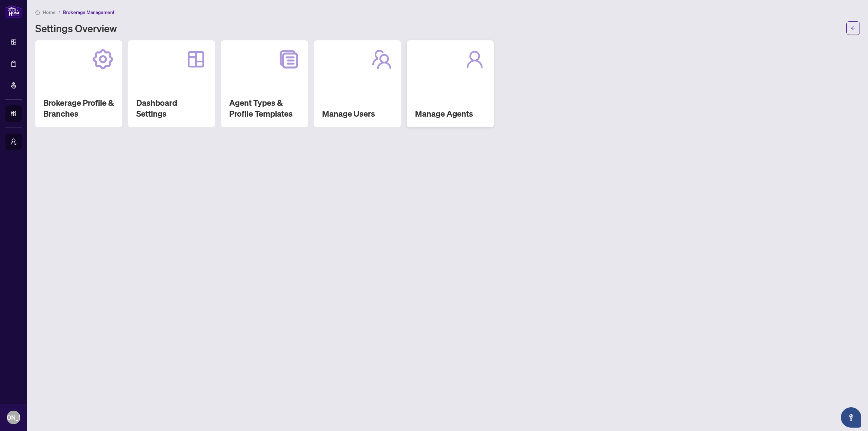 The image size is (868, 431). What do you see at coordinates (37, 12) in the screenshot?
I see `span: home` at bounding box center [37, 12].